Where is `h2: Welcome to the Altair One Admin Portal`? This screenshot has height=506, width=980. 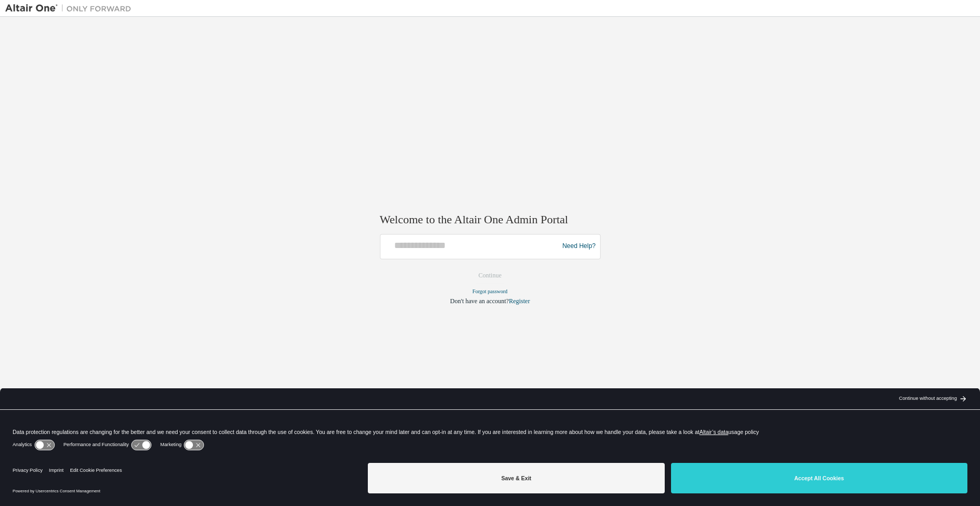
h2: Welcome to the Altair One Admin Portal is located at coordinates (490, 220).